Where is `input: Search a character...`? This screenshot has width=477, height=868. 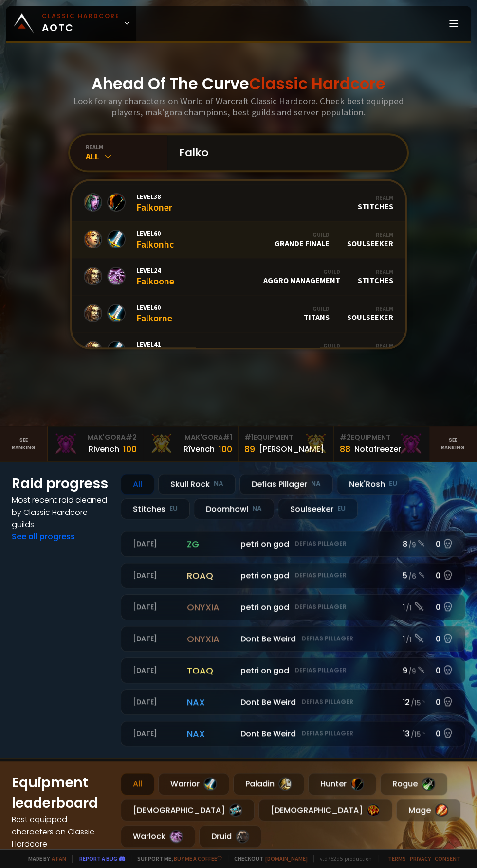
input: Search a character... is located at coordinates (284, 152).